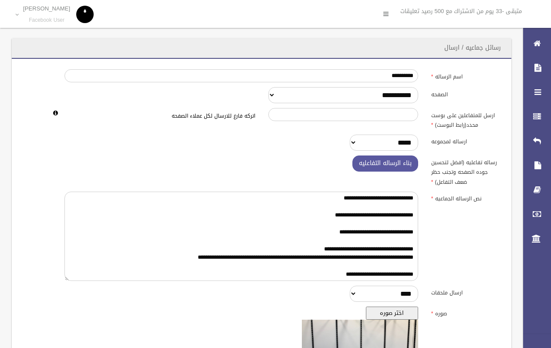 This screenshot has height=348, width=551. I want to click on label: الصفحه, so click(465, 93).